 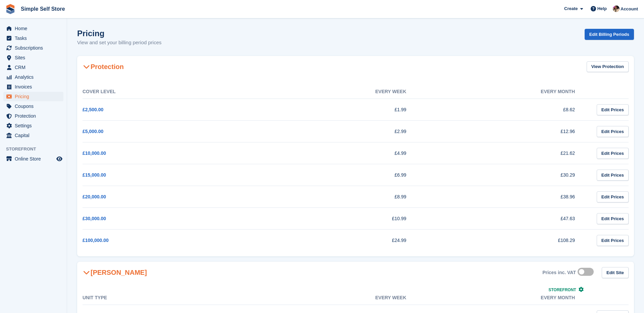 What do you see at coordinates (336, 153) in the screenshot?
I see `td: £4.99` at bounding box center [336, 153].